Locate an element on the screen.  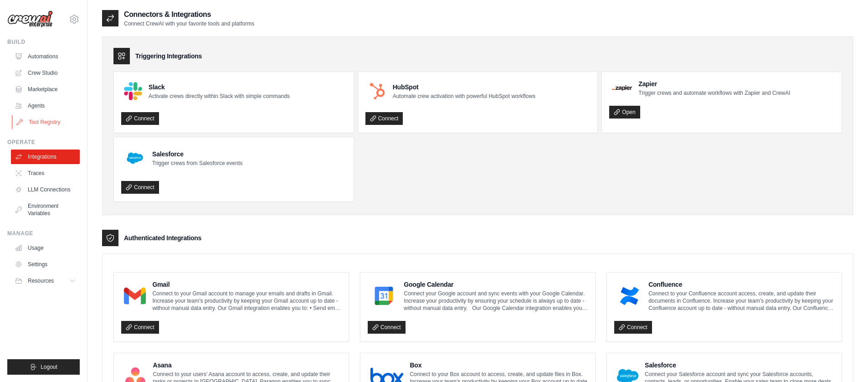
h2: Connectors & Integrations is located at coordinates (189, 15).